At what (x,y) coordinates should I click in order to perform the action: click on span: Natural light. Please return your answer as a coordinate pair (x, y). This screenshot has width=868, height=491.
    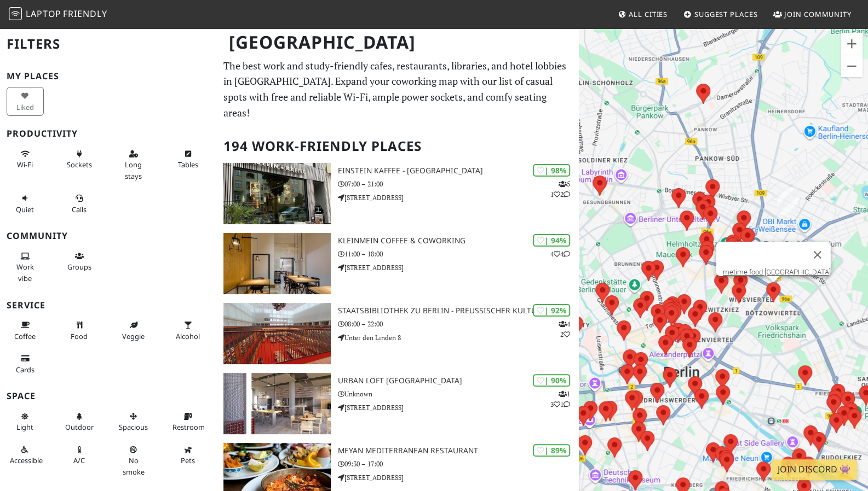
    Looking at the image, I should click on (25, 428).